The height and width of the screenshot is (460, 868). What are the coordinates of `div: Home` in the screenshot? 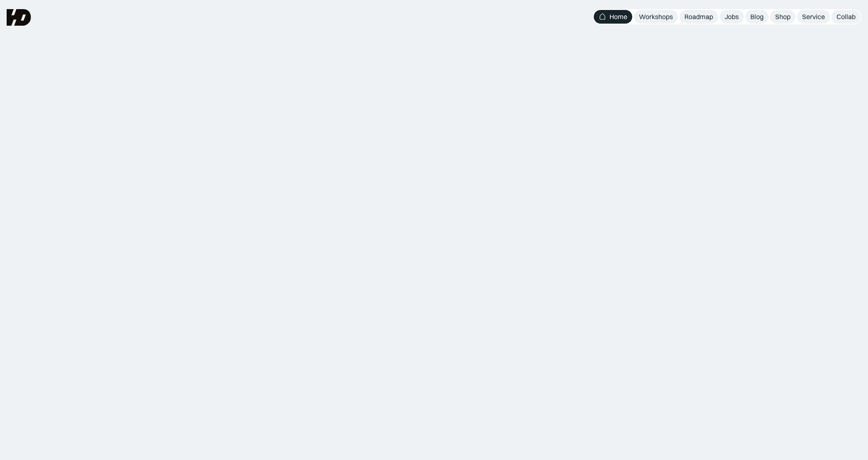 It's located at (618, 17).